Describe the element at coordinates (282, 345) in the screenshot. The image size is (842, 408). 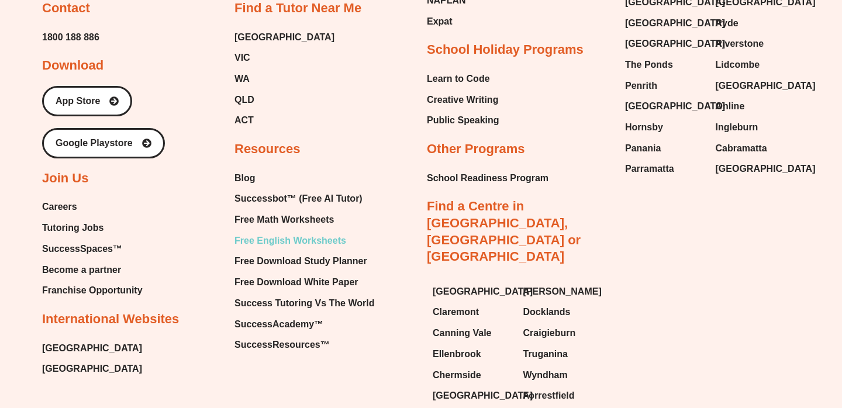
I see `span: SuccessResources™` at that location.